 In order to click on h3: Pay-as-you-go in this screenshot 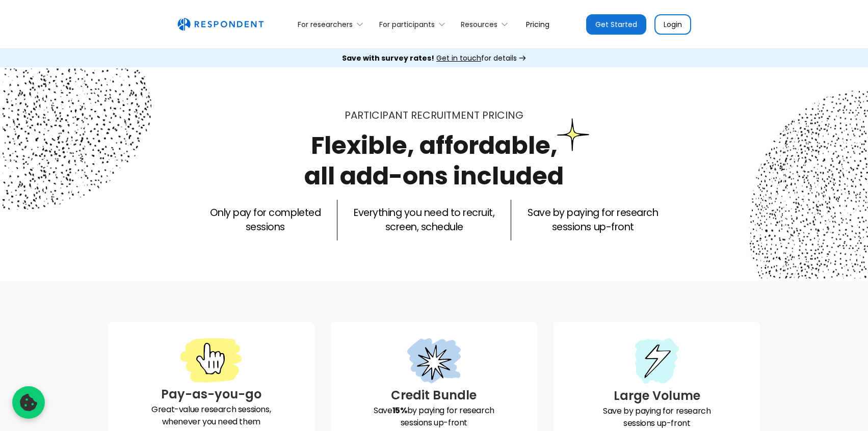, I will do `click(211, 394)`.